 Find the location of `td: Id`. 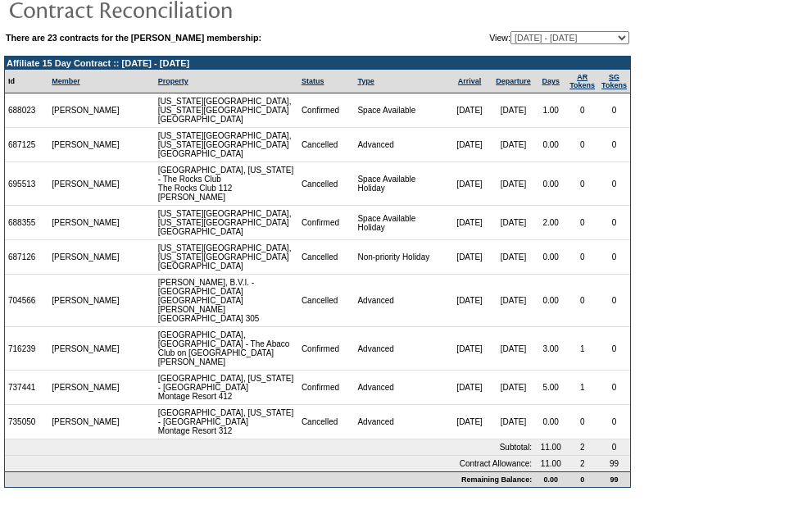

td: Id is located at coordinates (26, 81).